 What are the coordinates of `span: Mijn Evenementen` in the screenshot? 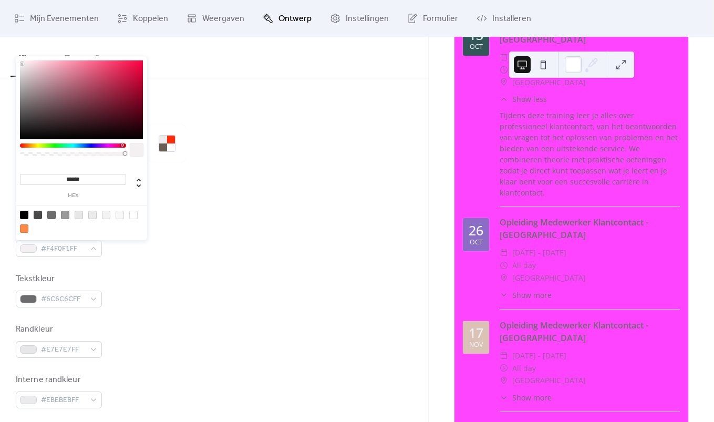 It's located at (64, 19).